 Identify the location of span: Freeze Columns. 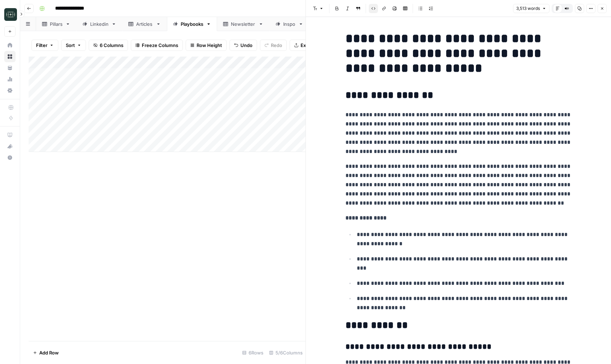
(160, 45).